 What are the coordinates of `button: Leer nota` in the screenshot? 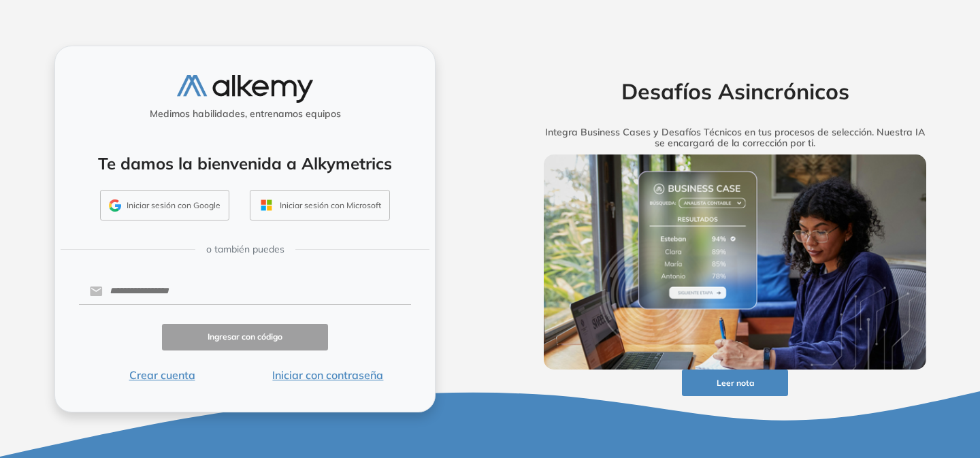 It's located at (735, 383).